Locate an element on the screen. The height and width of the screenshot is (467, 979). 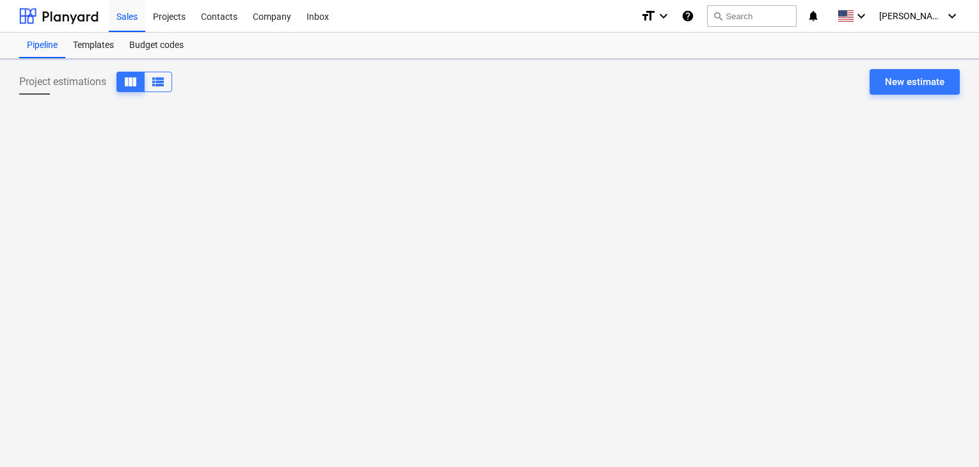
a: Templates is located at coordinates (93, 45).